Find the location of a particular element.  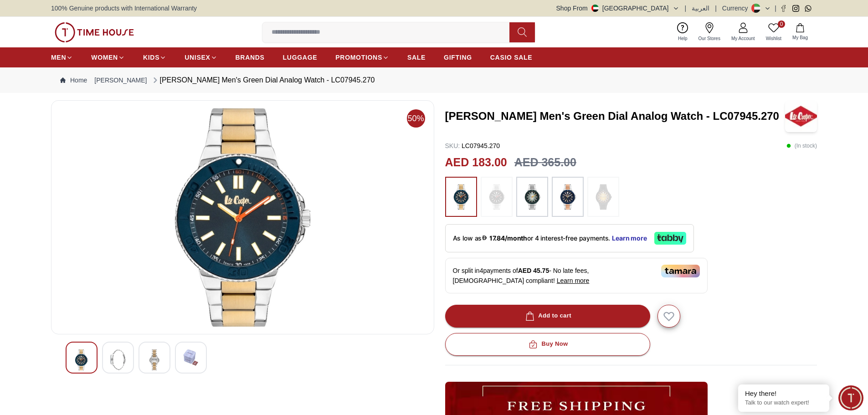

a: LUGGAGE is located at coordinates (300, 58).